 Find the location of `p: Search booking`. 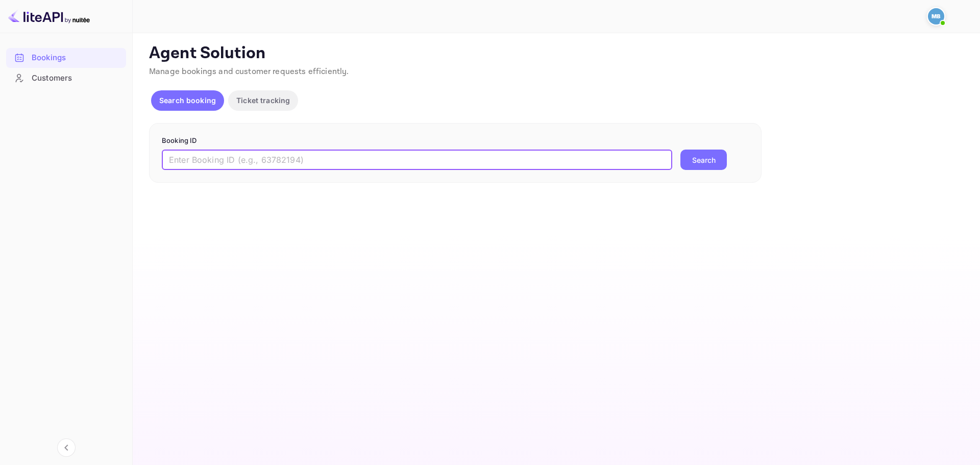

p: Search booking is located at coordinates (187, 100).